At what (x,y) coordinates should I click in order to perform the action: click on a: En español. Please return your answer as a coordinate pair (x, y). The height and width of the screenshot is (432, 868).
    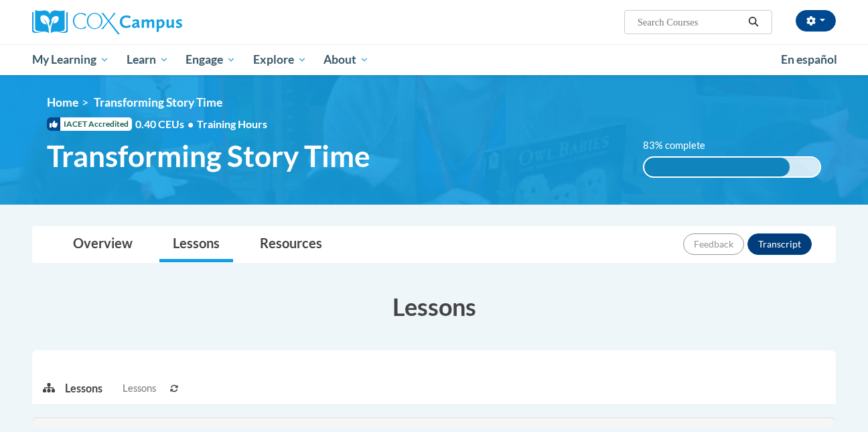
    Looking at the image, I should click on (809, 60).